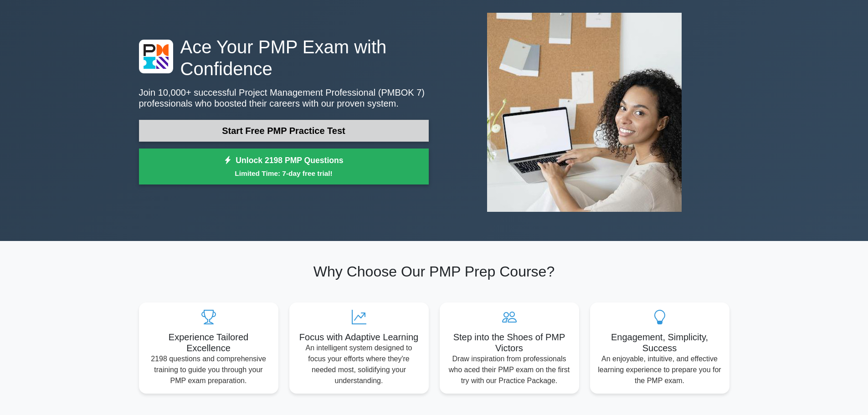  What do you see at coordinates (660, 370) in the screenshot?
I see `p: An enjoyable, intuitive, and effective learning experience to prepare you for the PMP exam.` at bounding box center [660, 370].